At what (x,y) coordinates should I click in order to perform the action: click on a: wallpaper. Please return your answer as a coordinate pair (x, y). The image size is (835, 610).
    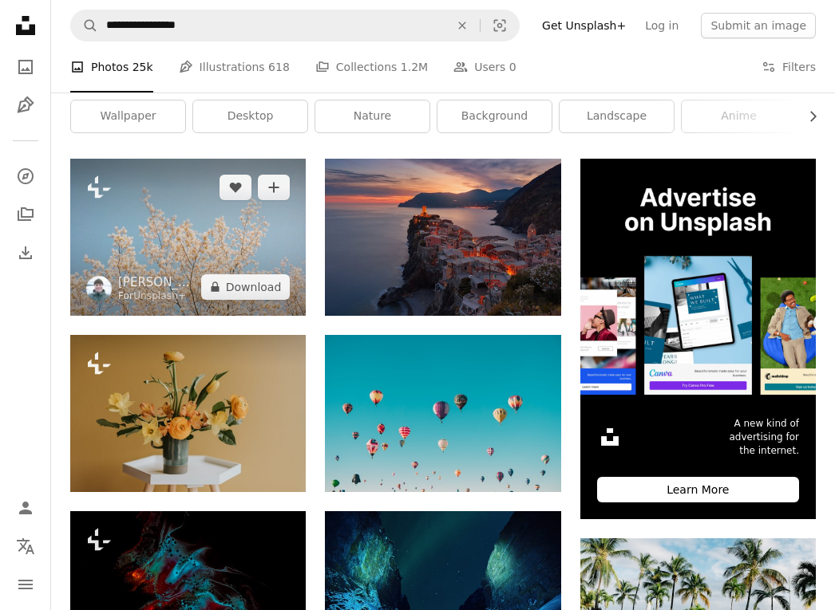
    Looking at the image, I should click on (128, 117).